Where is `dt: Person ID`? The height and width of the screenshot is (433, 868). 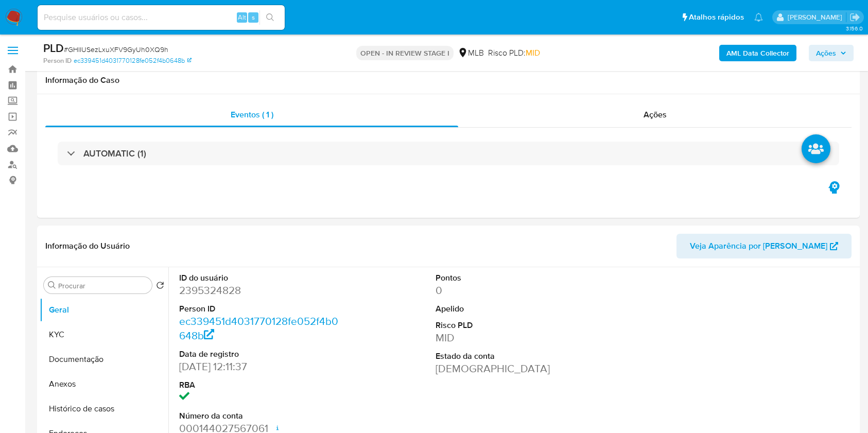 dt: Person ID is located at coordinates (259, 309).